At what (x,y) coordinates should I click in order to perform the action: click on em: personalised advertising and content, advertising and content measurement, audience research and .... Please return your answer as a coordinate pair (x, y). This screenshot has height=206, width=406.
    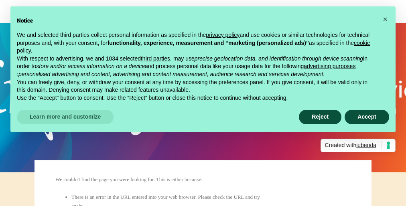
    Looking at the image, I should click on (171, 74).